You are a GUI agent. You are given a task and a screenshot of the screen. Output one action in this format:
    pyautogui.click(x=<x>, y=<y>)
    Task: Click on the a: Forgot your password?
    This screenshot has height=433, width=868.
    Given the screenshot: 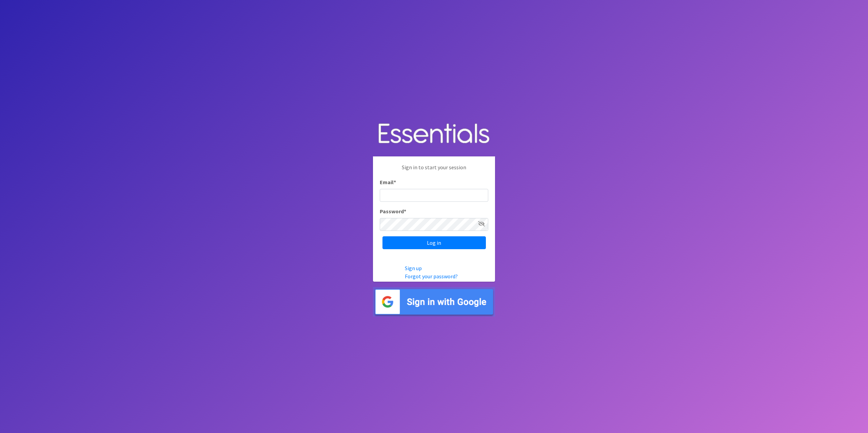 What is the action you would take?
    pyautogui.click(x=431, y=277)
    